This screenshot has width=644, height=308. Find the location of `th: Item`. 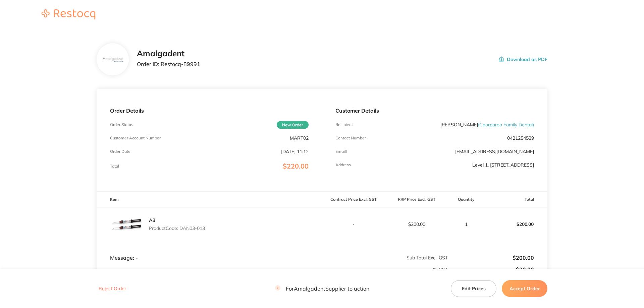

th: Item is located at coordinates (209, 200).